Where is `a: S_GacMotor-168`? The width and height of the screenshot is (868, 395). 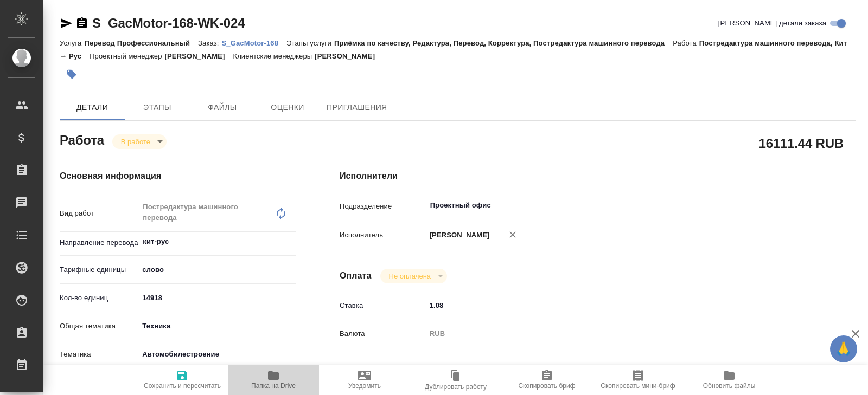
a: S_GacMotor-168 is located at coordinates (255, 43).